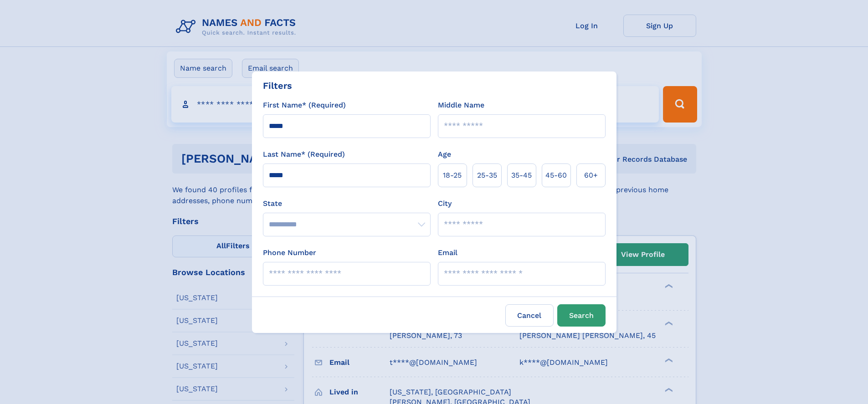 This screenshot has height=404, width=868. Describe the element at coordinates (452, 175) in the screenshot. I see `span: 18‑25` at that location.